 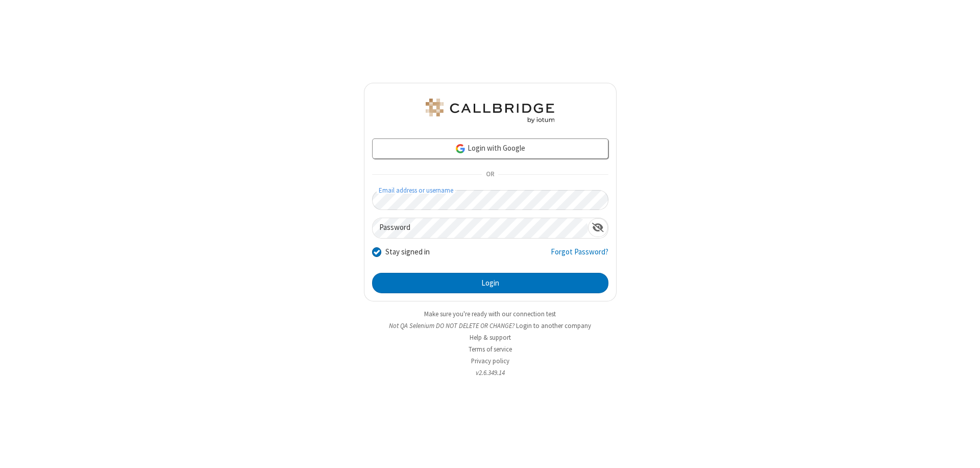 What do you see at coordinates (490, 111) in the screenshot?
I see `img: QA Selenium DO NOT DELETE OR CHANGE` at bounding box center [490, 111].